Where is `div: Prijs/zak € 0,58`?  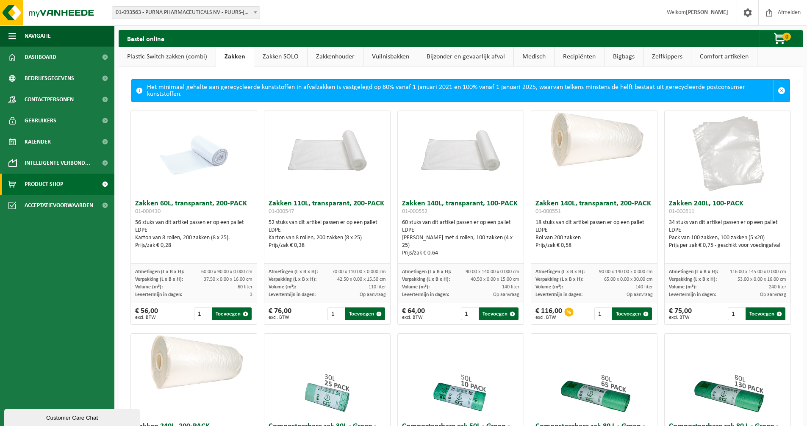
div: Prijs/zak € 0,58 is located at coordinates (594, 246).